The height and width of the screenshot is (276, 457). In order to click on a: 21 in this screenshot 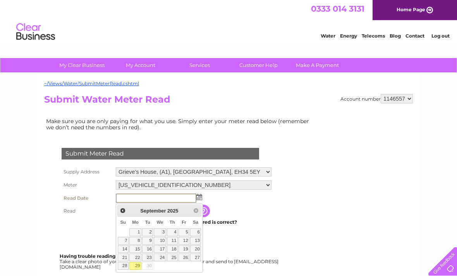, I will do `click(123, 258)`.